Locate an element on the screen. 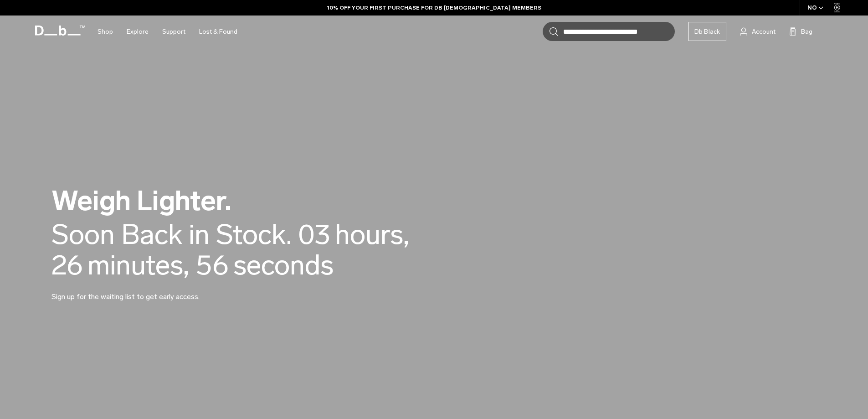  div: Soon Back in Stock. is located at coordinates (171, 234).